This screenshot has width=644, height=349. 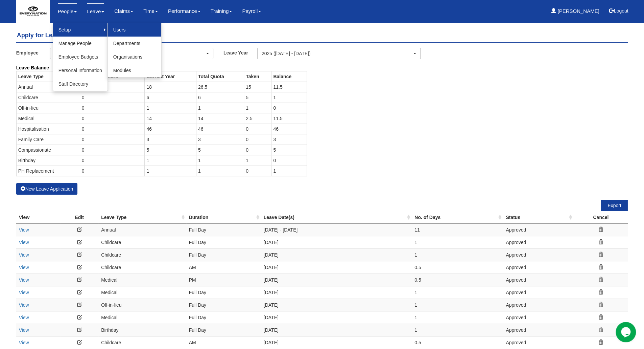 What do you see at coordinates (80, 43) in the screenshot?
I see `a: Manage People` at bounding box center [80, 43].